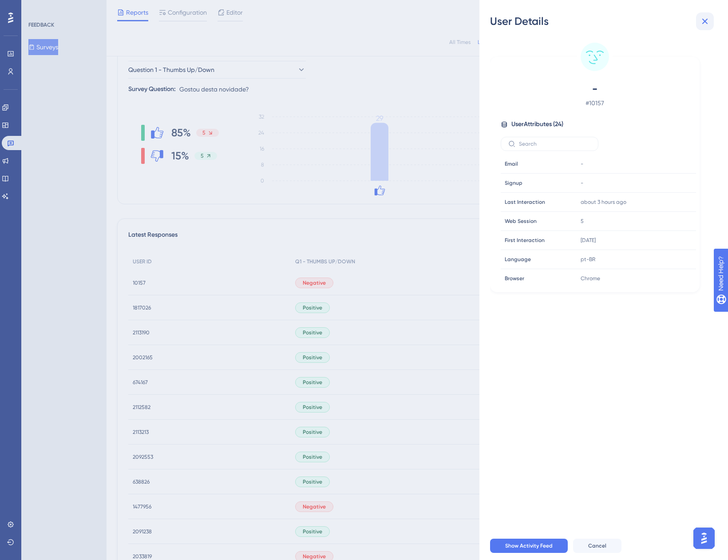 This screenshot has width=728, height=560. Describe the element at coordinates (524, 202) in the screenshot. I see `span: Last Interaction` at that location.